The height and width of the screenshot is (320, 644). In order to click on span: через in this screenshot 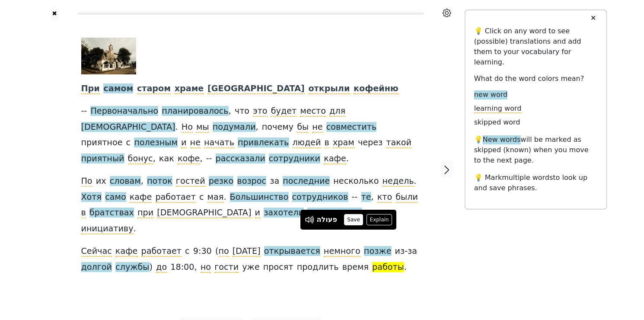, I will do `click(370, 143)`.